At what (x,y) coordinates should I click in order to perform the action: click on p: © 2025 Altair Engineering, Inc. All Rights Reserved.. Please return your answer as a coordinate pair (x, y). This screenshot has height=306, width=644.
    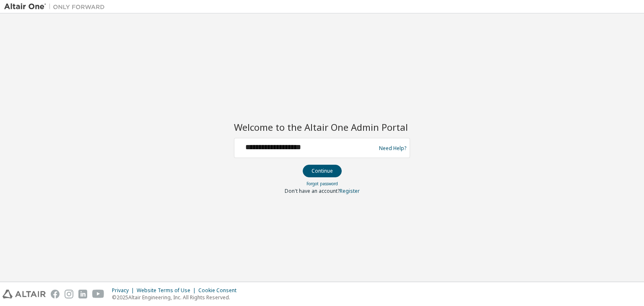
    Looking at the image, I should click on (176, 298).